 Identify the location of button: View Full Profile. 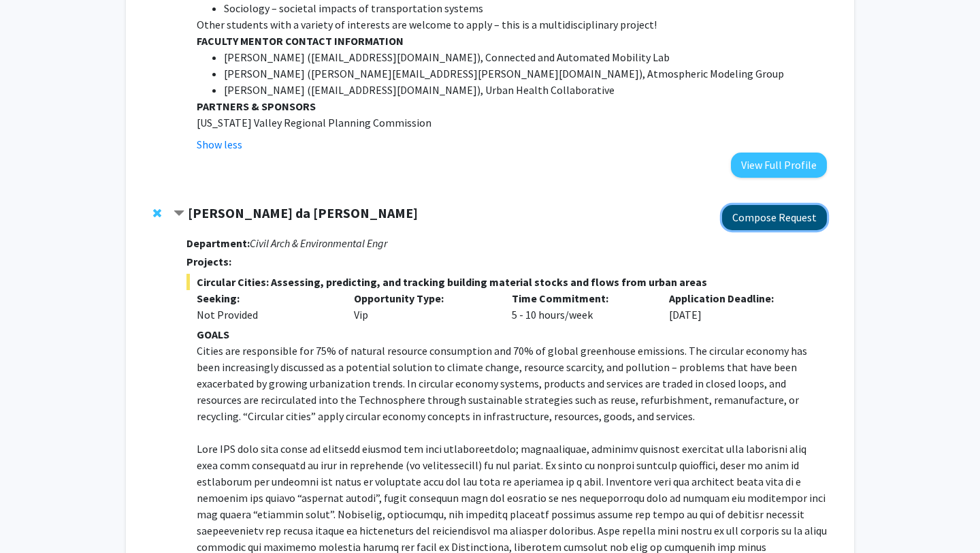
(778, 165).